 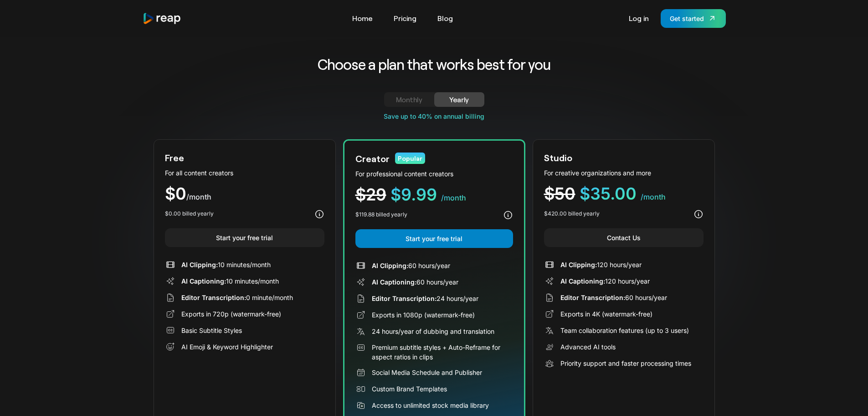 What do you see at coordinates (409, 100) in the screenshot?
I see `div: Monthly` at bounding box center [409, 100].